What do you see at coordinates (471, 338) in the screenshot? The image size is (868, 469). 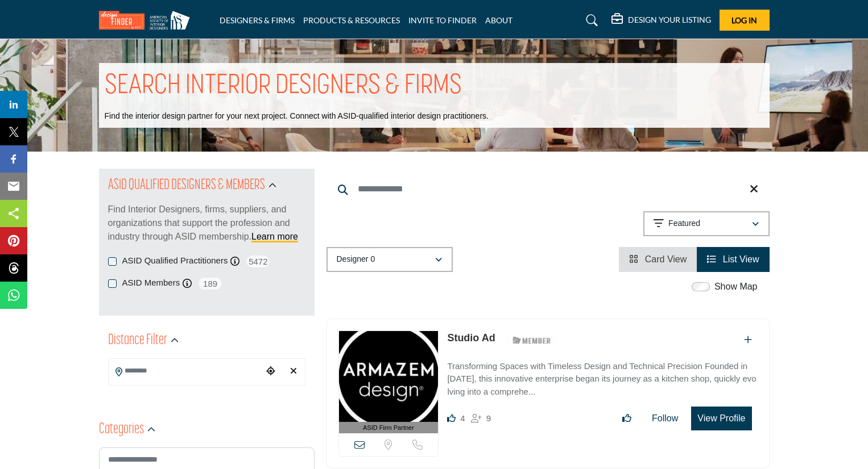 I see `a: Studio Ad` at bounding box center [471, 338].